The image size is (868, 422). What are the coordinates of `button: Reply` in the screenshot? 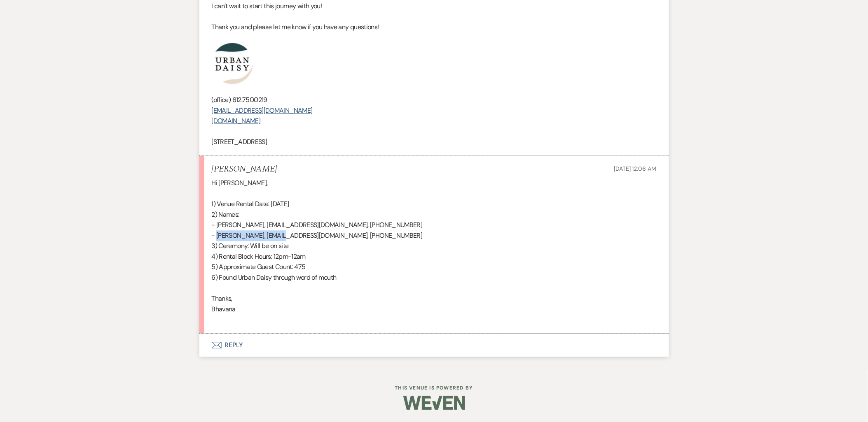 It's located at (434, 346).